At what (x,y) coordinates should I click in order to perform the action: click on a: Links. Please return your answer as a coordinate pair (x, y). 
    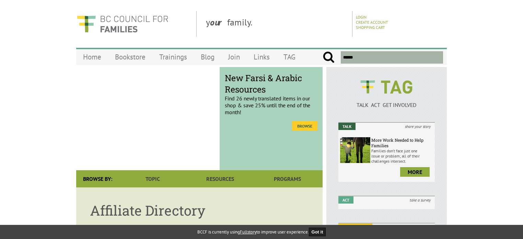
    Looking at the image, I should click on (262, 57).